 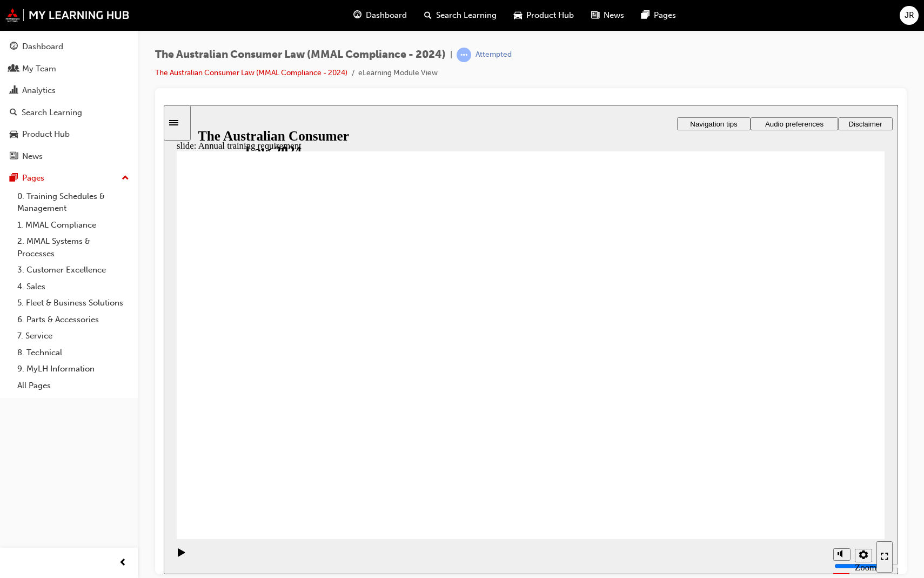 I want to click on a: Analytics, so click(x=69, y=91).